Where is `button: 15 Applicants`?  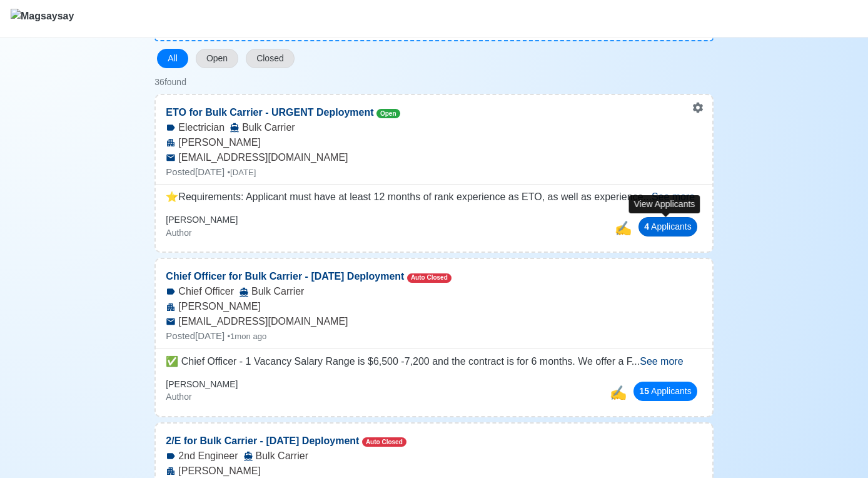 button: 15 Applicants is located at coordinates (665, 391).